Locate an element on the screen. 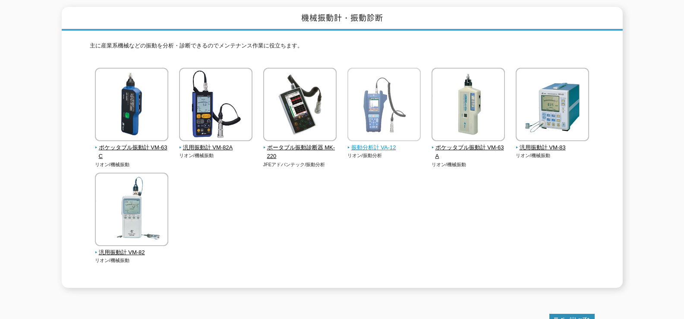  p: JFEアドバンテック/振動分析 is located at coordinates (300, 164).